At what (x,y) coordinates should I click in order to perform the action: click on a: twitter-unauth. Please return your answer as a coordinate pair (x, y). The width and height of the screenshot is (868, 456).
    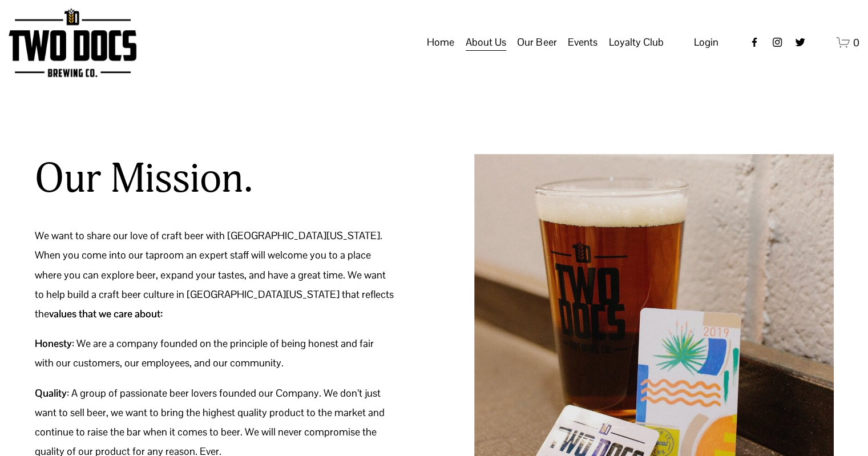
    Looking at the image, I should click on (800, 42).